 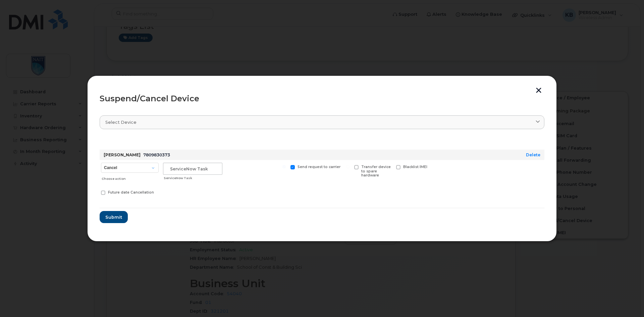 What do you see at coordinates (114, 217) in the screenshot?
I see `span: Submit` at bounding box center [114, 217].